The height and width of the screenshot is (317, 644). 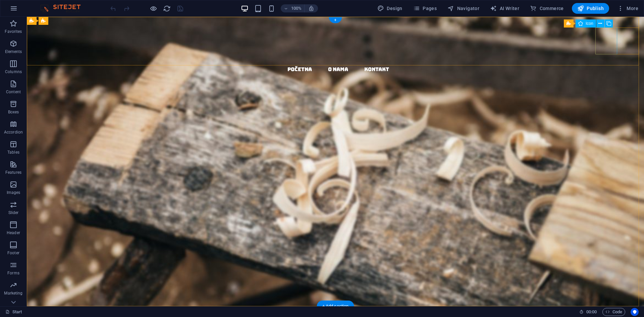 I want to click on span: Commerce, so click(x=547, y=8).